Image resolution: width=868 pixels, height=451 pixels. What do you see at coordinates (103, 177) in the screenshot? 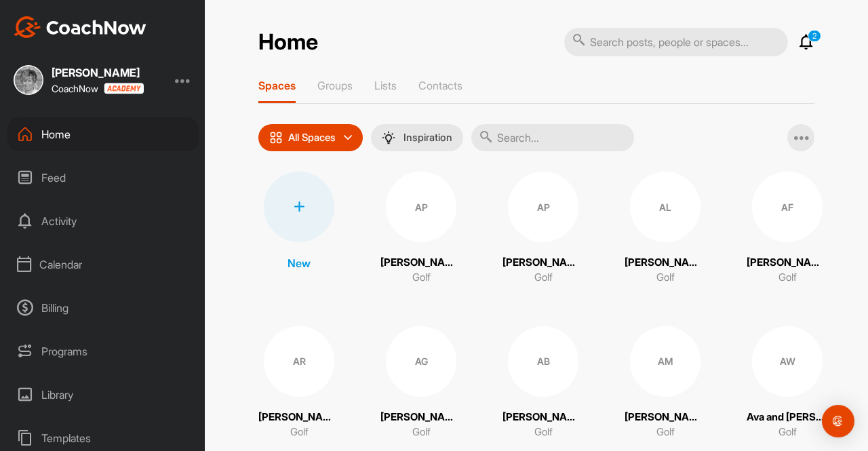
I see `div: Feed` at bounding box center [103, 177].